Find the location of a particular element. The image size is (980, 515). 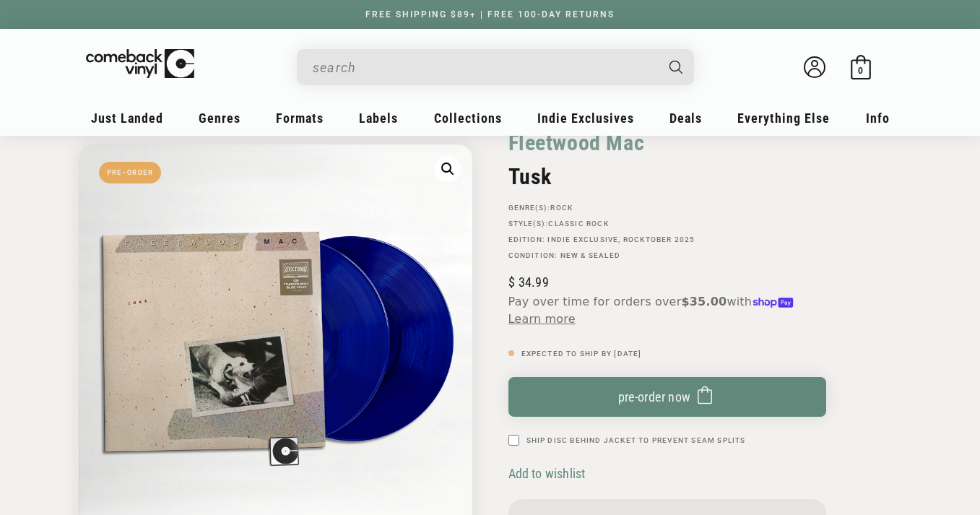

a: Classic Rock is located at coordinates (578, 223).